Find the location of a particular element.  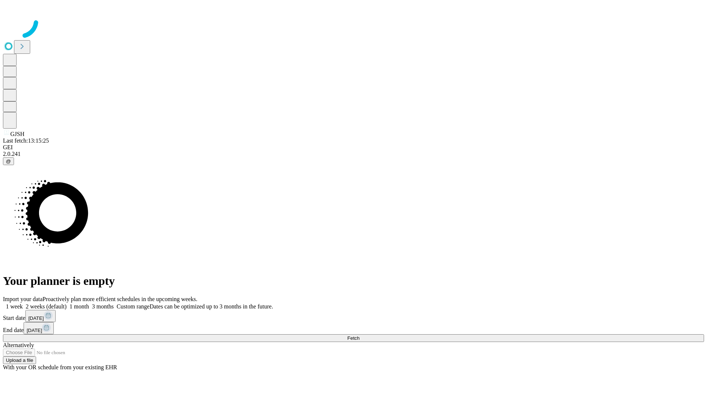

span: Last fetch: 13:15:25 is located at coordinates (26, 140).